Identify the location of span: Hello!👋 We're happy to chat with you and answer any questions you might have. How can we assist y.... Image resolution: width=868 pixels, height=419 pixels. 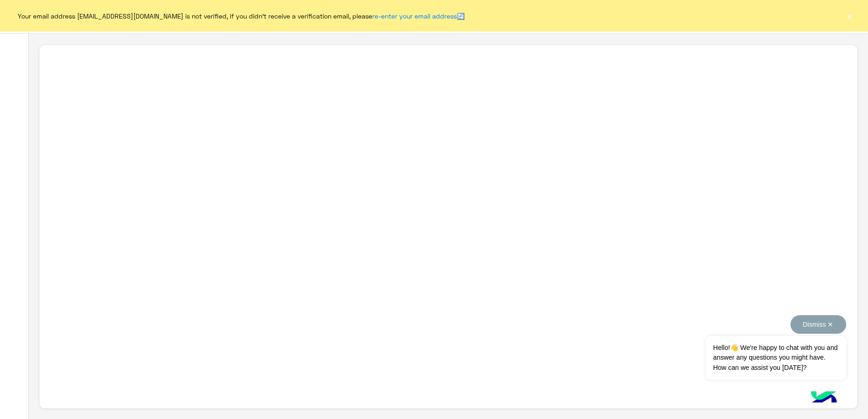
(776, 358).